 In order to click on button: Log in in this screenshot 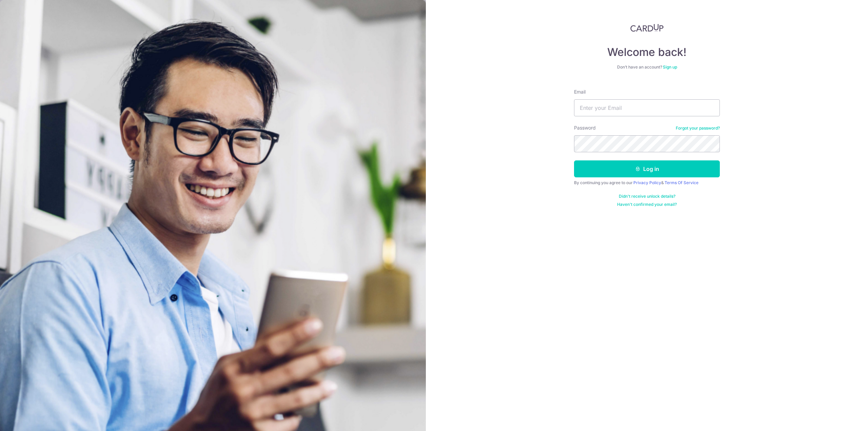, I will do `click(647, 169)`.